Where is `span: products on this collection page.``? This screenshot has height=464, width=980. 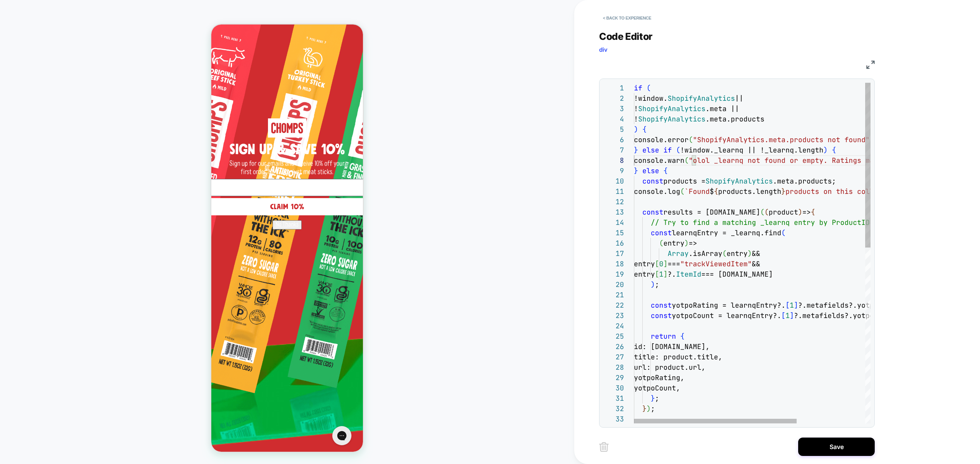
span: products on this collection page.` is located at coordinates (857, 191).